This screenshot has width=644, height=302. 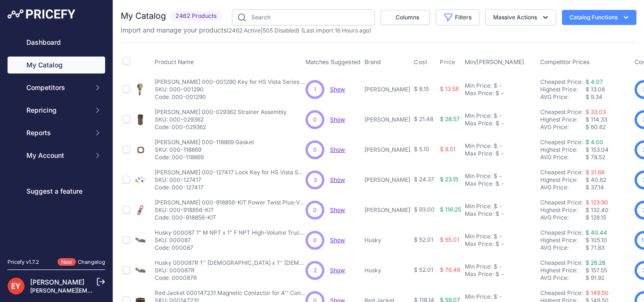 I want to click on span: $ 23.15, so click(x=449, y=179).